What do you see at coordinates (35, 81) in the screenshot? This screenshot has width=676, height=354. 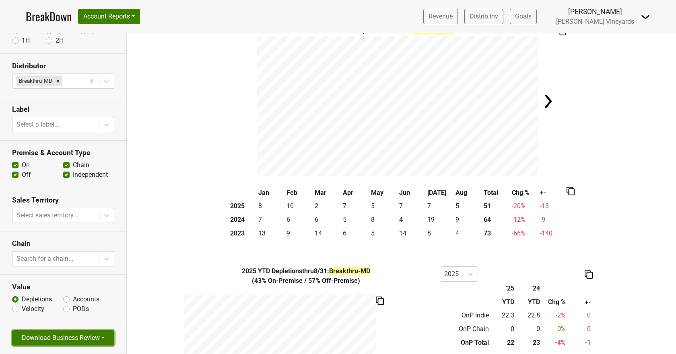 I see `div: Breakthru-MD` at bounding box center [35, 81].